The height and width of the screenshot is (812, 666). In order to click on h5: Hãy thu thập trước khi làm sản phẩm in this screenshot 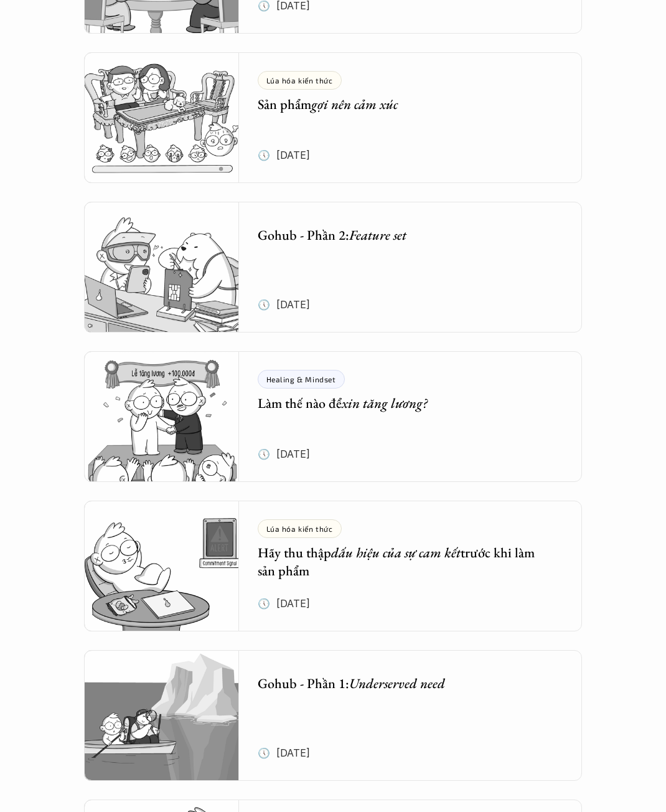, I will do `click(402, 562)`.